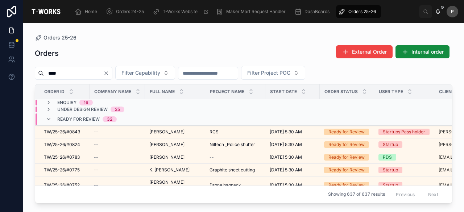  I want to click on a: DashBoards, so click(313, 12).